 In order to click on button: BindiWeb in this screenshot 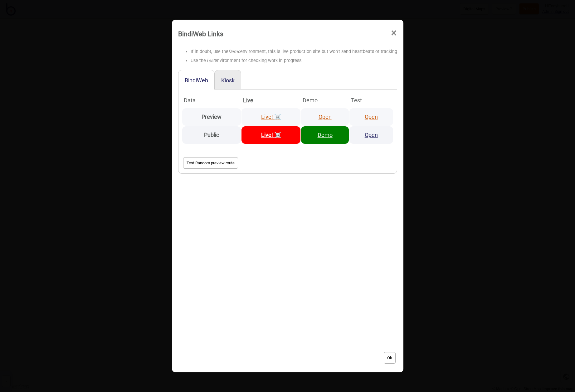, I will do `click(196, 80)`.